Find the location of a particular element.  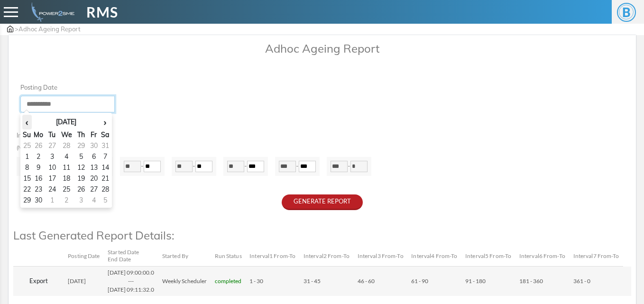

td: 15 is located at coordinates (27, 178).